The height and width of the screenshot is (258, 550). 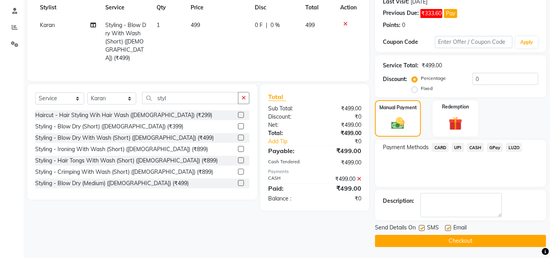 I want to click on div: Coupon Code, so click(x=409, y=42).